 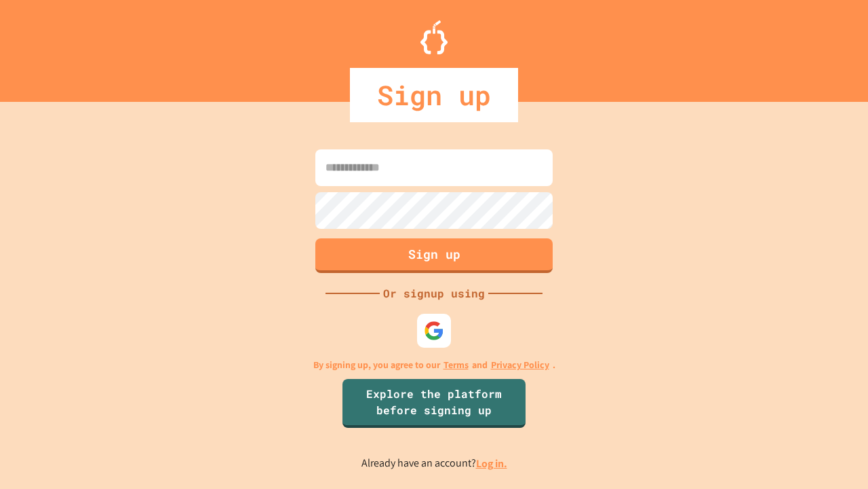 What do you see at coordinates (434, 364) in the screenshot?
I see `p: By signing up, you agree to our and .` at bounding box center [434, 364].